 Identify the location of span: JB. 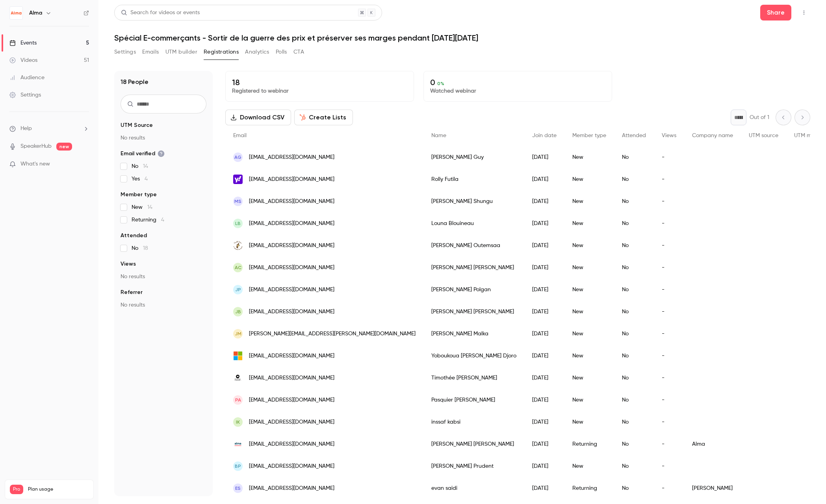
(238, 312).